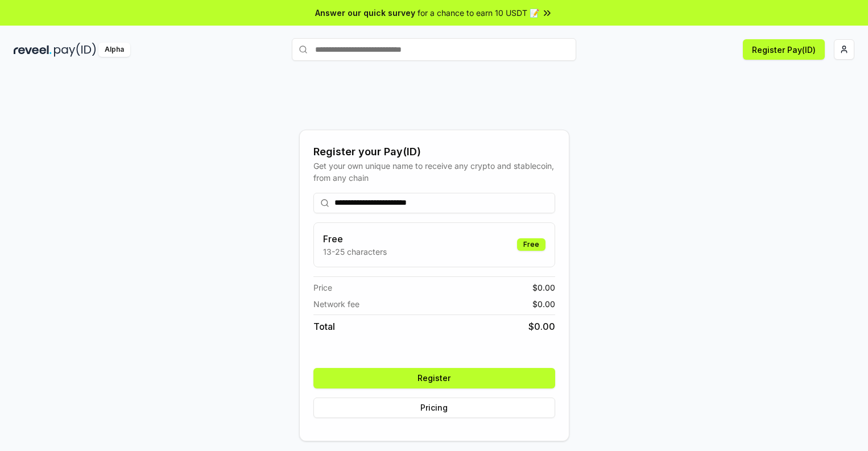 The height and width of the screenshot is (451, 868). I want to click on img: reveel_dark, so click(32, 50).